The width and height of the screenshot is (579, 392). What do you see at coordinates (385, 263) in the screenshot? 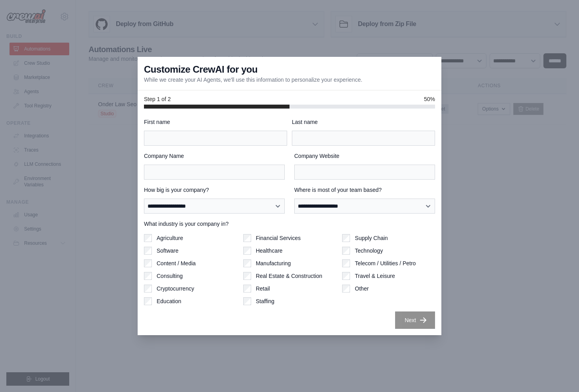
I see `label: Telecom / Utilities / Petro` at bounding box center [385, 263].